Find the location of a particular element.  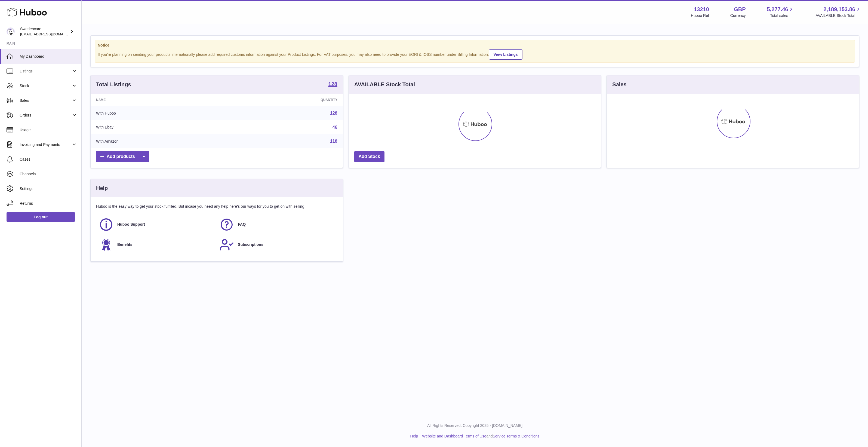

span: Benefits is located at coordinates (125, 245).